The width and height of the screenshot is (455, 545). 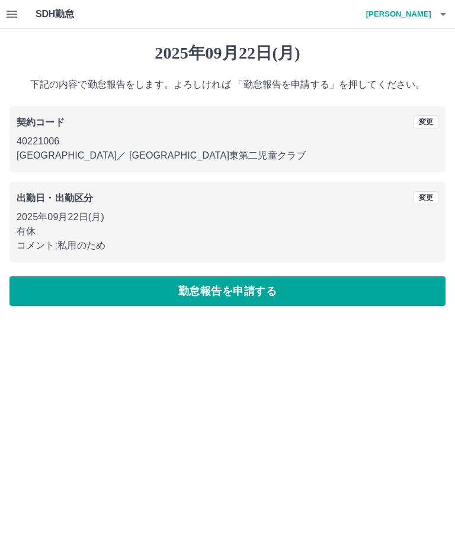 I want to click on b: 契約コード, so click(x=40, y=122).